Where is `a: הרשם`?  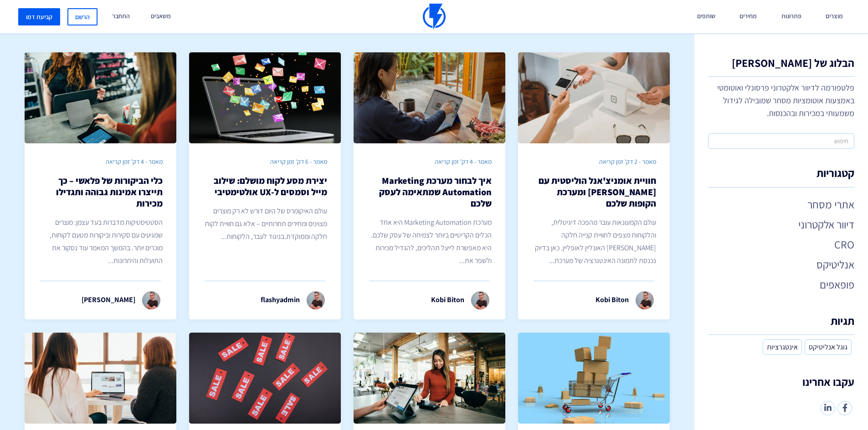 a: הרשם is located at coordinates (83, 17).